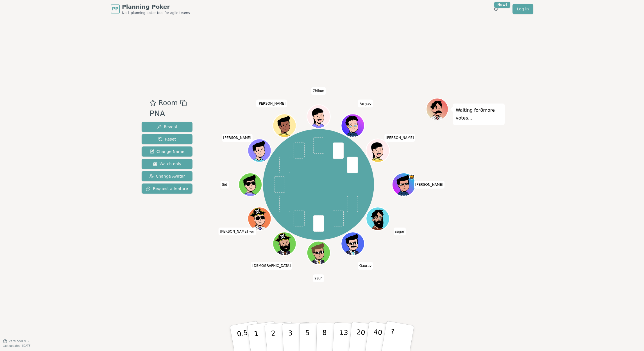 The height and width of the screenshot is (351, 644). What do you see at coordinates (167, 176) in the screenshot?
I see `span: Change Avatar` at bounding box center [167, 176].